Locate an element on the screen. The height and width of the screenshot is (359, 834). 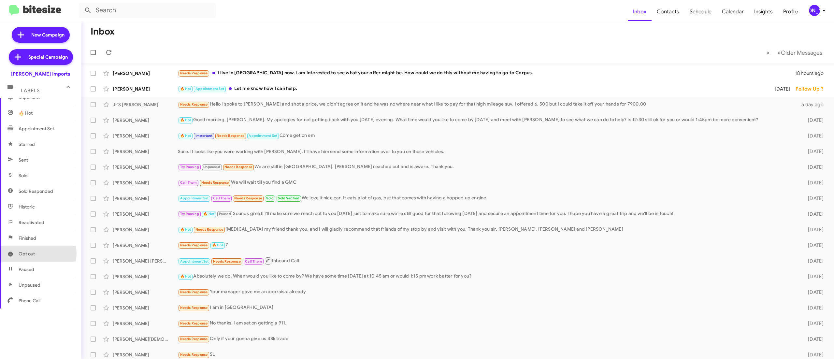
a: New Campaign is located at coordinates (41, 35).